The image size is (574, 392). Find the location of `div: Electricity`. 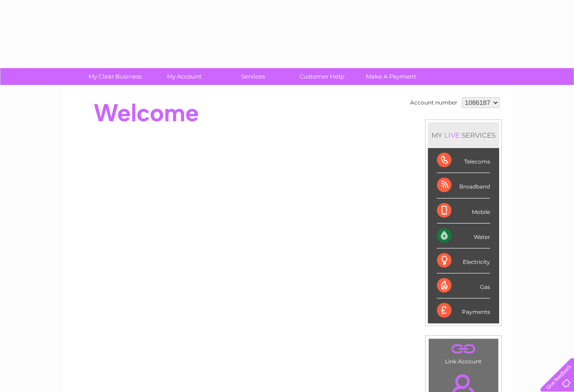

div: Electricity is located at coordinates (463, 261).